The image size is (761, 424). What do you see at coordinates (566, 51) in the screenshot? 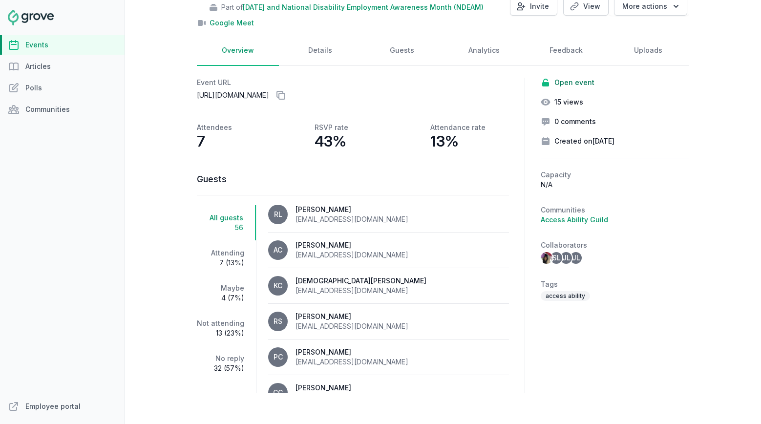
I see `a: Feedback` at bounding box center [566, 51].